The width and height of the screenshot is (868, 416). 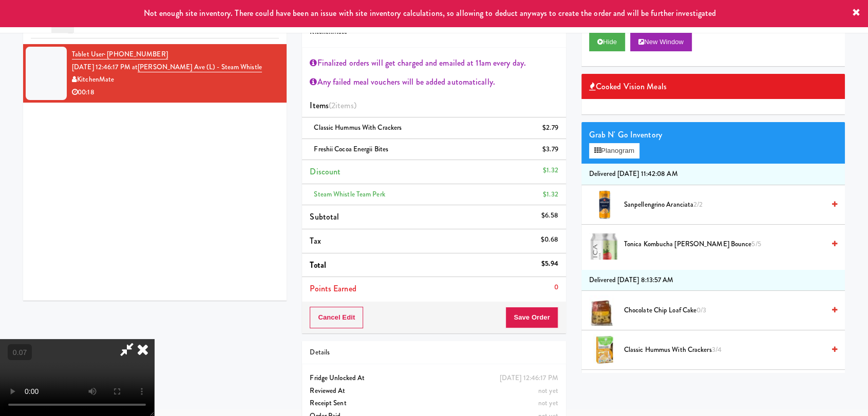 I want to click on div: $0.68, so click(x=550, y=240).